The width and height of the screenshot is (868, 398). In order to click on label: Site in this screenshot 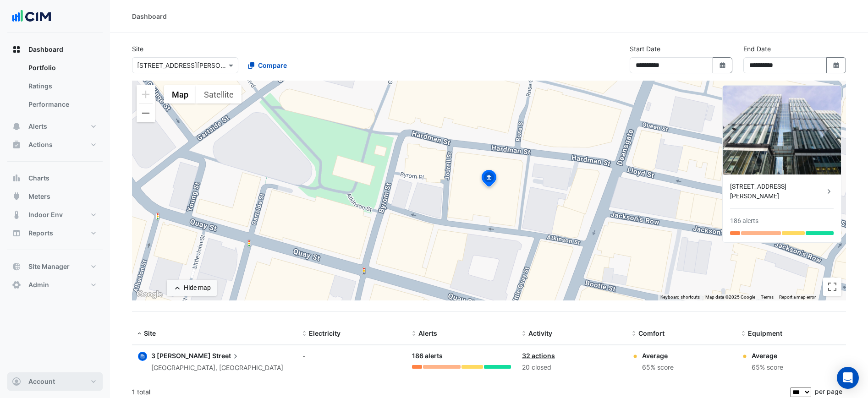, I will do `click(137, 48)`.